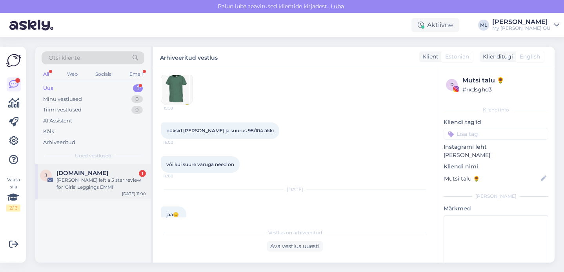 This screenshot has height=272, width=564. Describe the element at coordinates (504, 80) in the screenshot. I see `div: Mutsi talu 🌻` at that location.